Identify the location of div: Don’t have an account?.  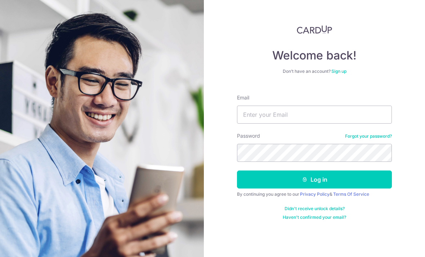
(314, 71).